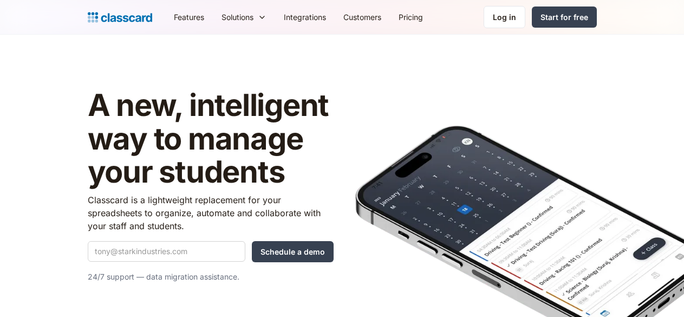 This screenshot has height=317, width=684. What do you see at coordinates (211, 139) in the screenshot?
I see `h1: A new, intelligent way to manage your students` at bounding box center [211, 139].